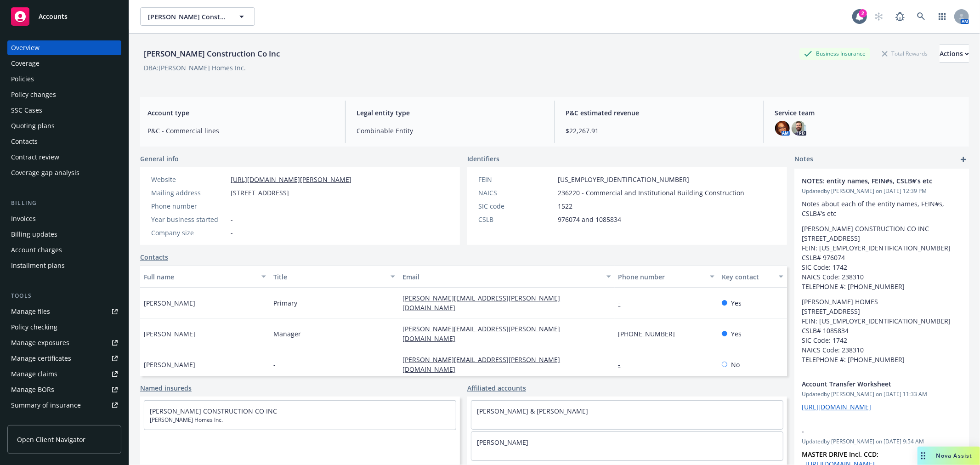 The height and width of the screenshot is (465, 980). What do you see at coordinates (33, 94) in the screenshot?
I see `div: Policy changes` at bounding box center [33, 94].